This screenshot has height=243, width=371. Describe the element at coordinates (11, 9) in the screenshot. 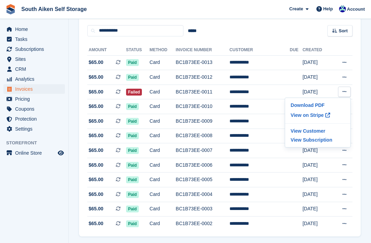

I see `img: stora-icon-8386f47178a22dfd0bd8f6a31ec36ba5ce8667c1dd55bd0f319d3a0aa187defe.svg` at that location.